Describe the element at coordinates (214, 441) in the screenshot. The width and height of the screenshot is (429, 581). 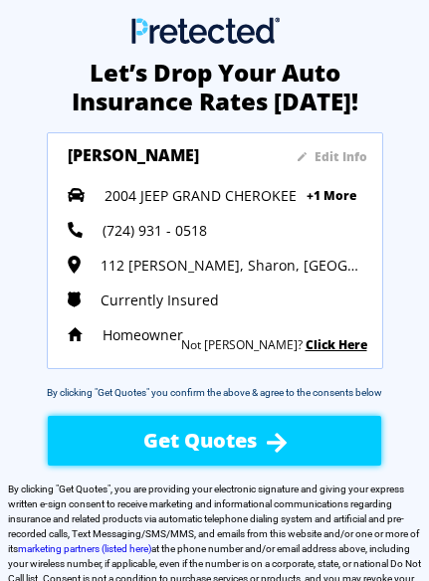
I see `button: Get Quotes` at that location.